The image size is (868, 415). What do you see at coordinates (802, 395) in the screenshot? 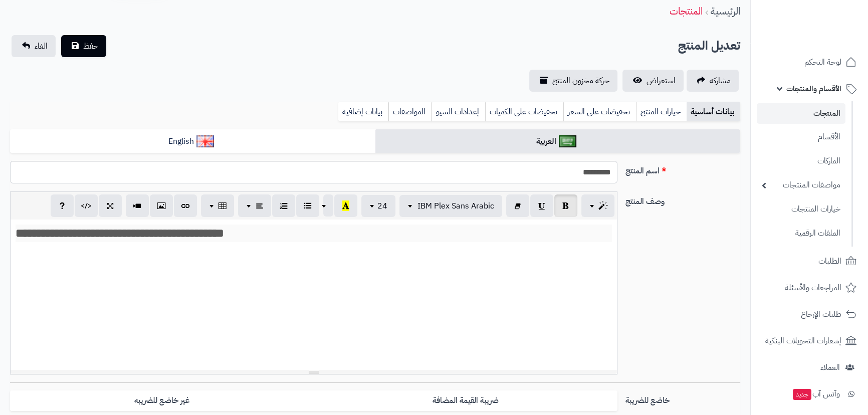
I see `span: جديد` at bounding box center [802, 395].